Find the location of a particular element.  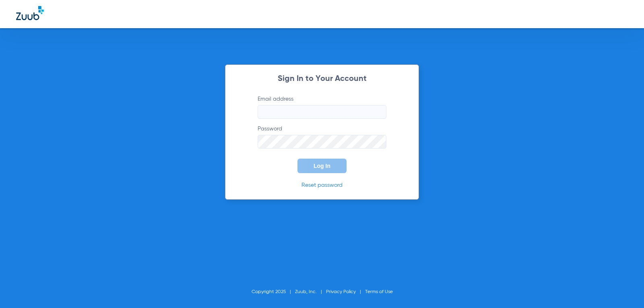

label: Email address is located at coordinates (322, 106).